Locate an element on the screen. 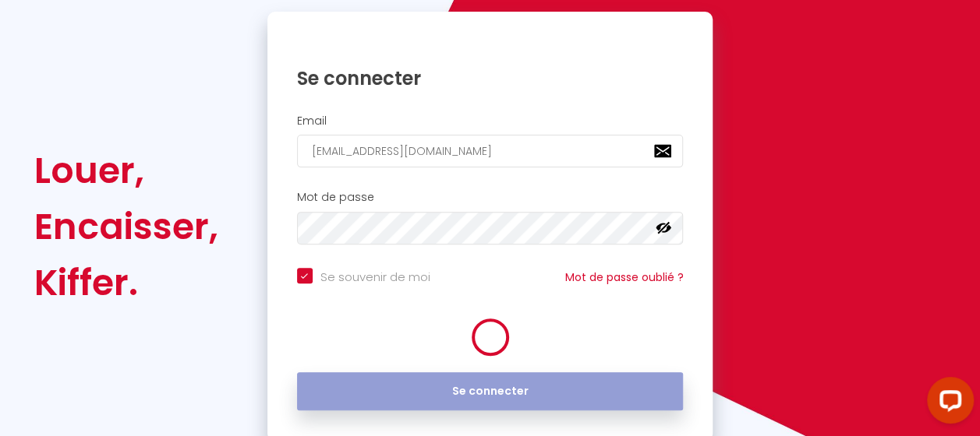 This screenshot has height=436, width=980. div: Encaisser, is located at coordinates (126, 226).